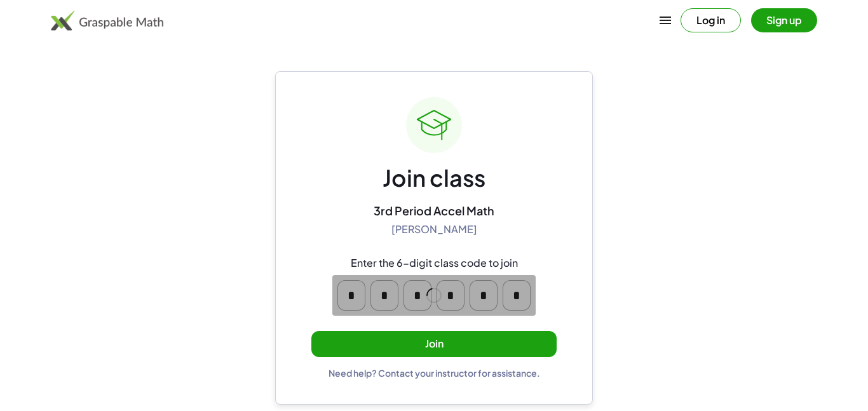 Image resolution: width=868 pixels, height=411 pixels. Describe the element at coordinates (711, 20) in the screenshot. I see `button: Log in` at that location.